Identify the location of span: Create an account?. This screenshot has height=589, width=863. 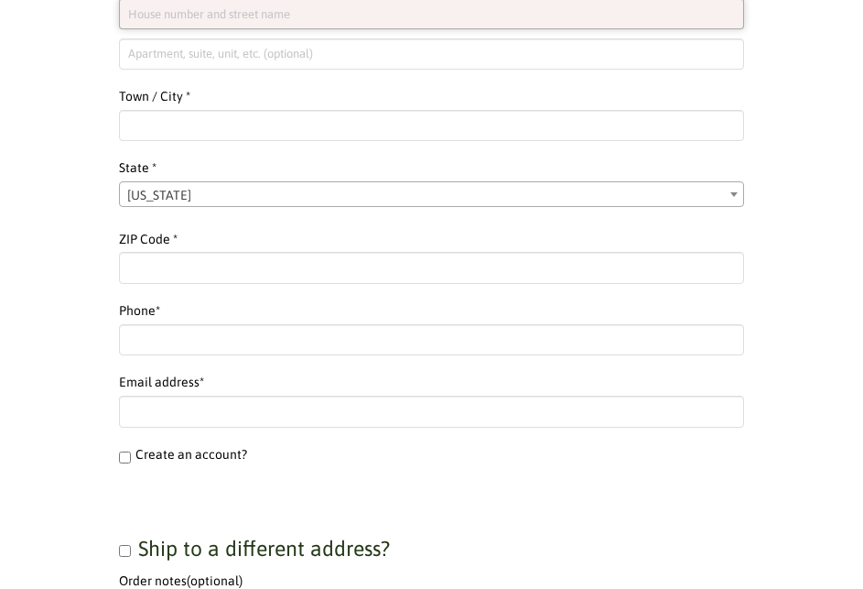
(191, 454).